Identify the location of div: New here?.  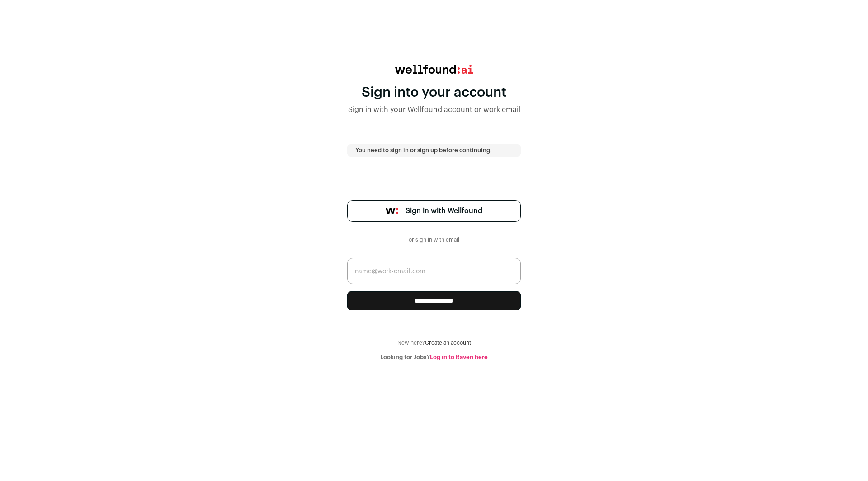
(434, 343).